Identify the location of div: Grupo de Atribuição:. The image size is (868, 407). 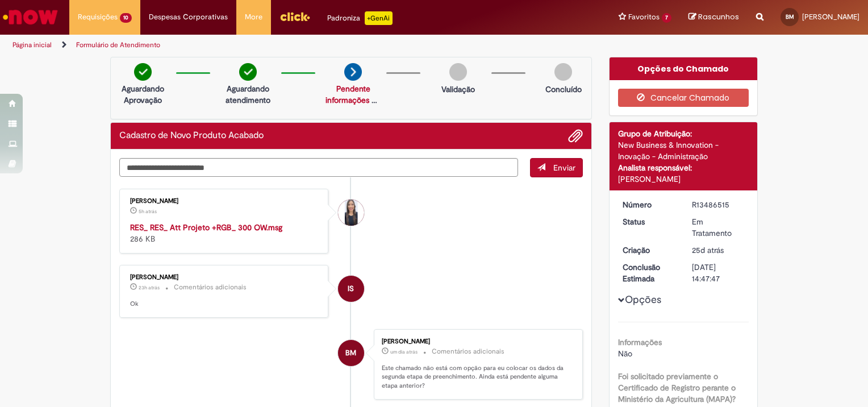
(684, 133).